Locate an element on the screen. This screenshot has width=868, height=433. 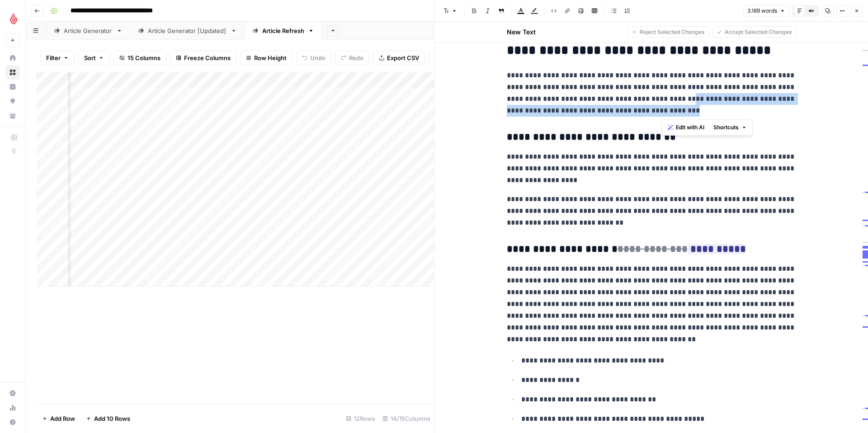
button: Sort is located at coordinates (94, 58).